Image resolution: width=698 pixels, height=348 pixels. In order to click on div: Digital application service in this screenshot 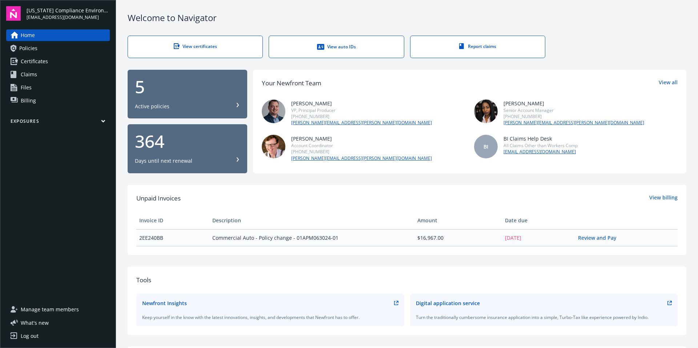, I will do `click(448, 303)`.